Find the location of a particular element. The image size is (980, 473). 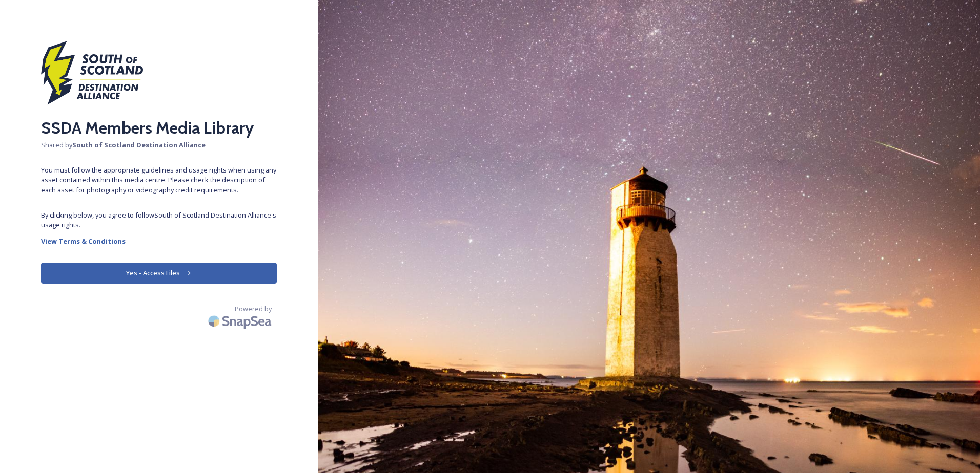

a: View Terms & Conditions is located at coordinates (159, 241).